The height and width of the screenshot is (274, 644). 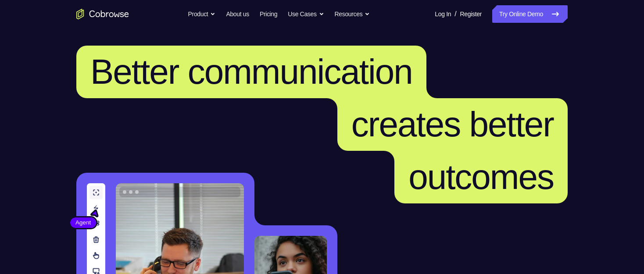 I want to click on a: Try Online Demo, so click(x=530, y=14).